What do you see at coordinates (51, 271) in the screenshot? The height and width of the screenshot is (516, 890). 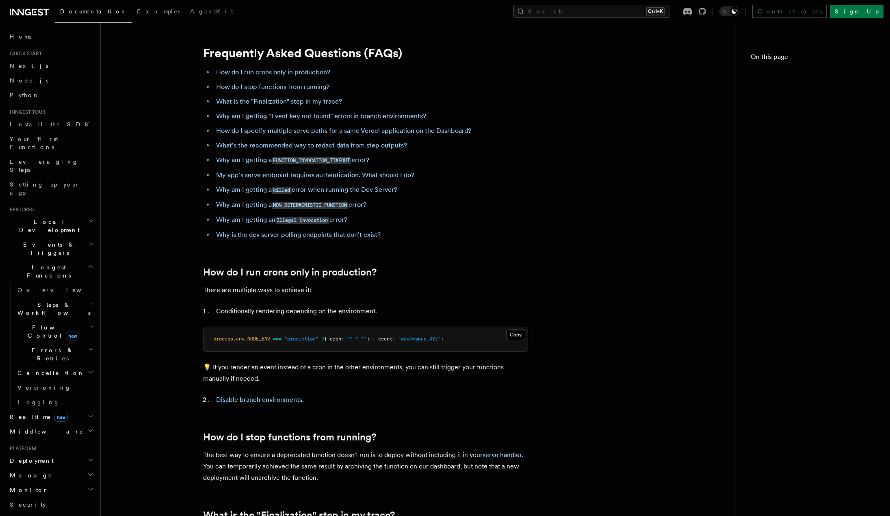 I see `button: Inngest Functions` at bounding box center [51, 271].